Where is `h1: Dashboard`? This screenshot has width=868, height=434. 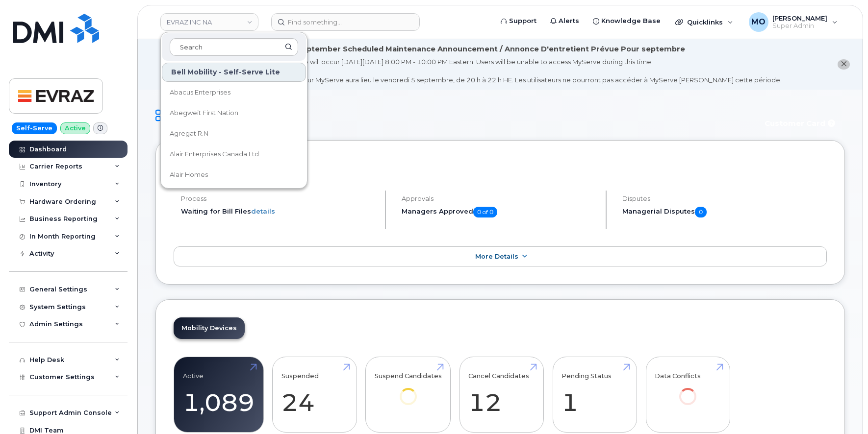 h1: Dashboard is located at coordinates (453, 116).